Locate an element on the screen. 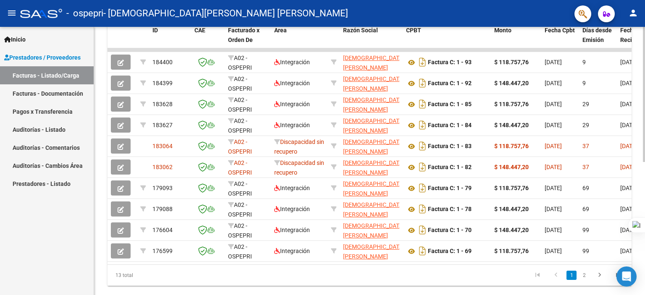  span: 176604 is located at coordinates (162, 230).